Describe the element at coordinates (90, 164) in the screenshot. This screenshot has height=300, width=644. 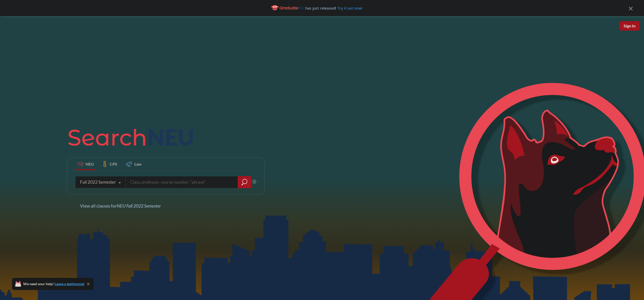
I see `span: NEU` at that location.